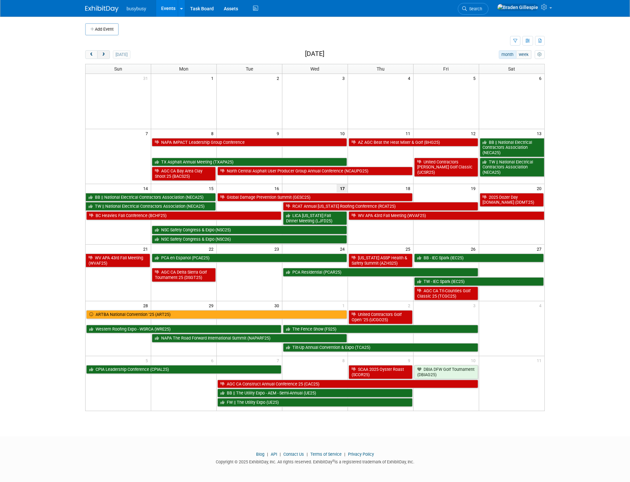  Describe the element at coordinates (146, 188) in the screenshot. I see `span: 14` at that location.